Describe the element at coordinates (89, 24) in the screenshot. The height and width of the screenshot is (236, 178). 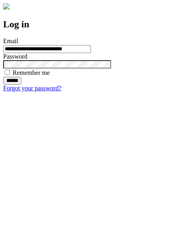
I see `h2: Log in` at that location.